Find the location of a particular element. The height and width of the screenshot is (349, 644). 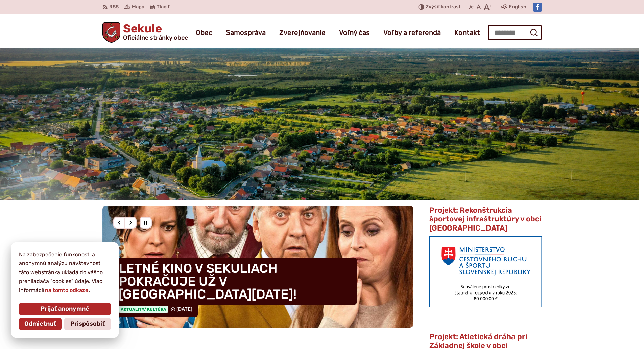

button: Prispôsobiť is located at coordinates (88, 324).